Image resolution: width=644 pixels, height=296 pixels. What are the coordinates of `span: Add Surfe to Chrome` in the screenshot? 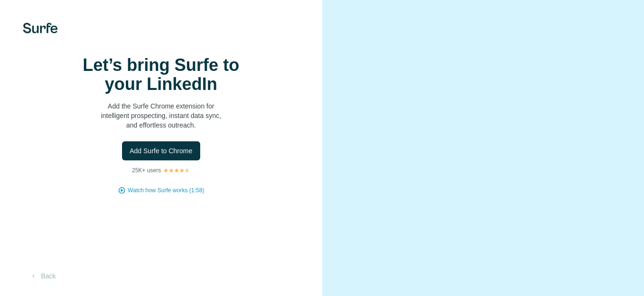 It's located at (161, 151).